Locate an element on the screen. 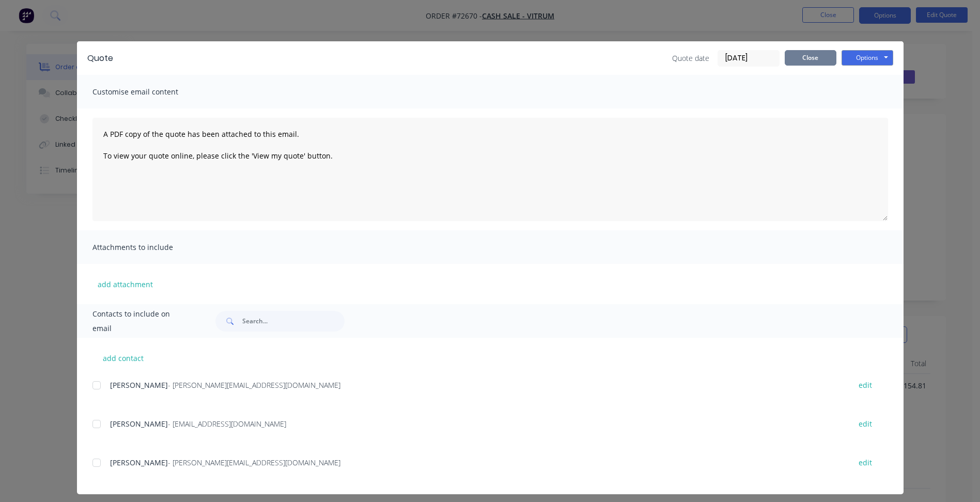 The image size is (980, 502). span: Quote date is located at coordinates (691, 58).